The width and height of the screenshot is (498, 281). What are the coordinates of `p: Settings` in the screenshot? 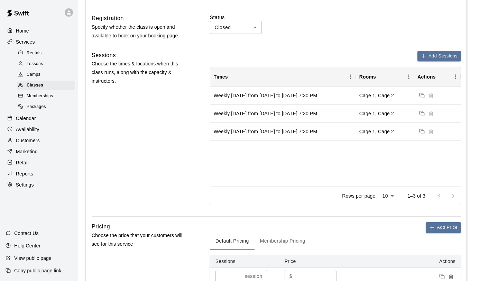 It's located at (25, 184).